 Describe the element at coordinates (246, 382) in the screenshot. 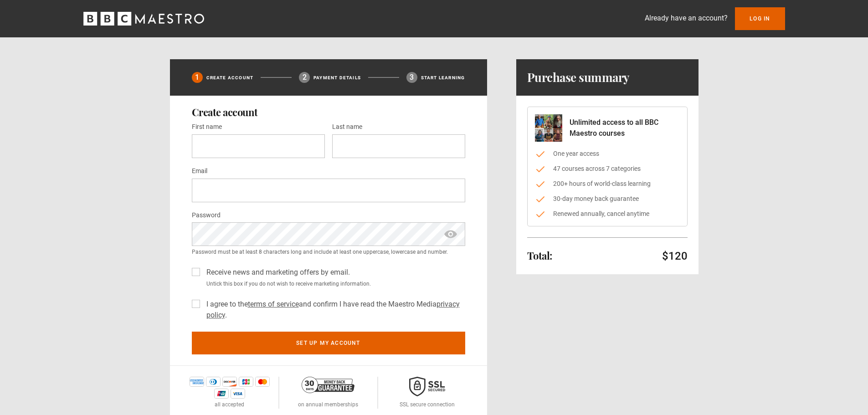

I see `img: jcb` at that location.